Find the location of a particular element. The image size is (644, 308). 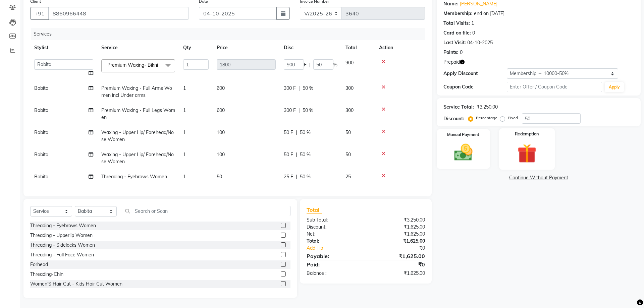

div: Membership: is located at coordinates (458, 14).